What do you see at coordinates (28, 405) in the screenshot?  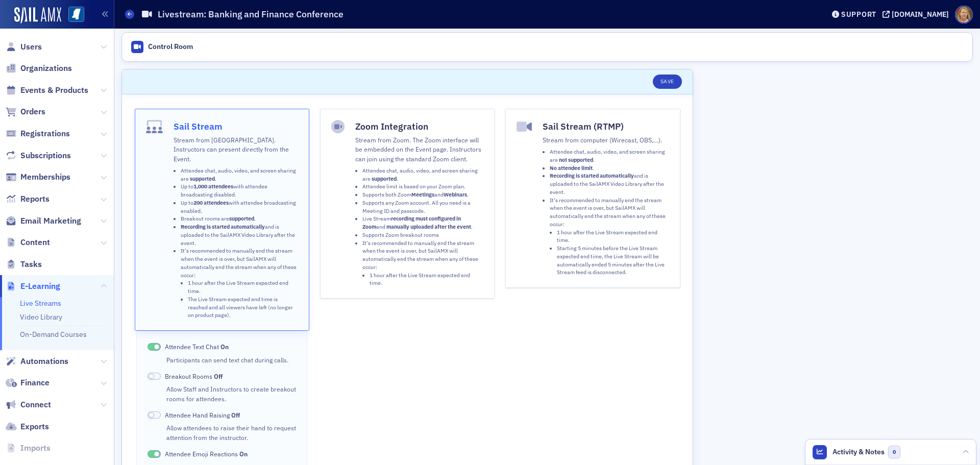 I see `a: Connect` at bounding box center [28, 405].